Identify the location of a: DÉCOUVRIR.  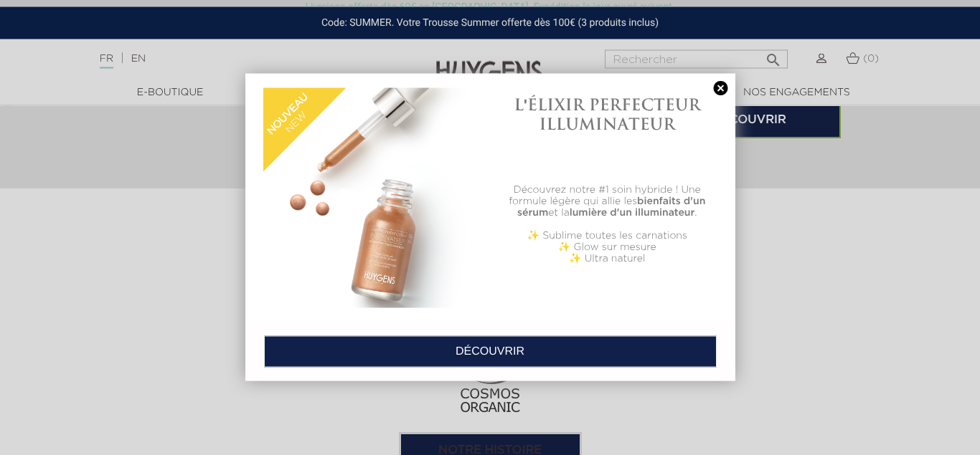
(490, 352).